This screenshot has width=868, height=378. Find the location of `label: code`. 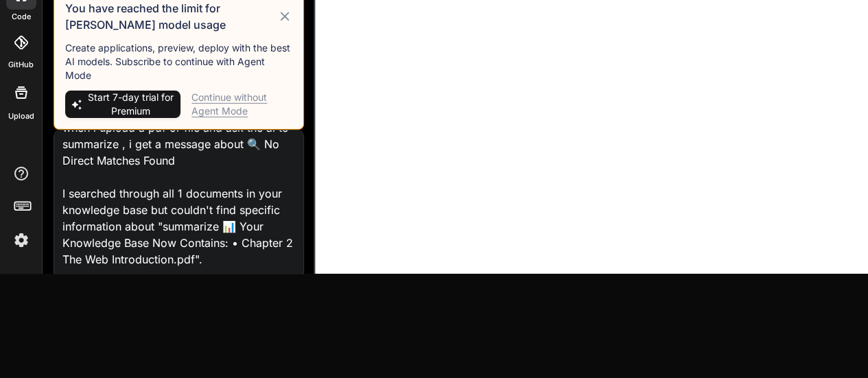

label: code is located at coordinates (22, 16).